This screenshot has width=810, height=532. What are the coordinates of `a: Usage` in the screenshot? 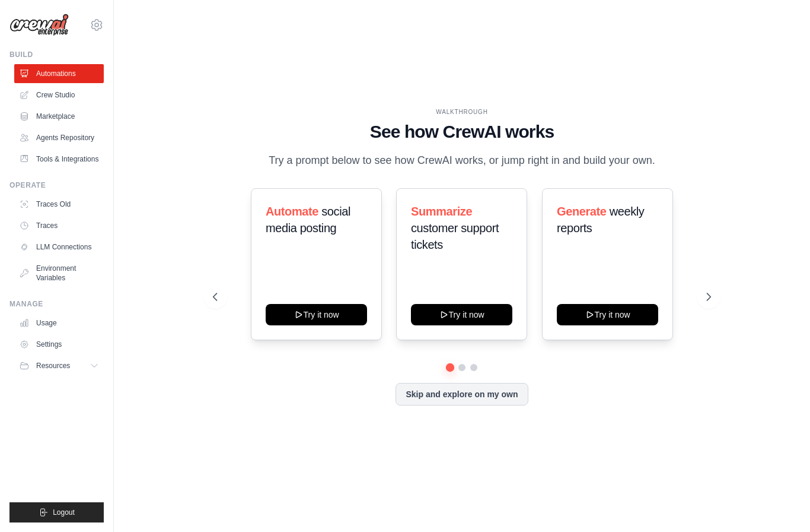 It's located at (59, 323).